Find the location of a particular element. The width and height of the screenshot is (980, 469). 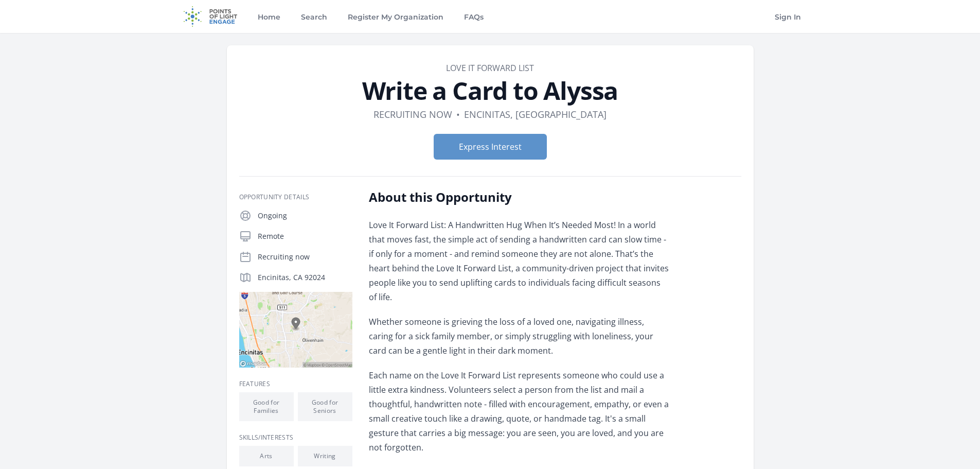

h3: Opportunity Details is located at coordinates (296, 197).